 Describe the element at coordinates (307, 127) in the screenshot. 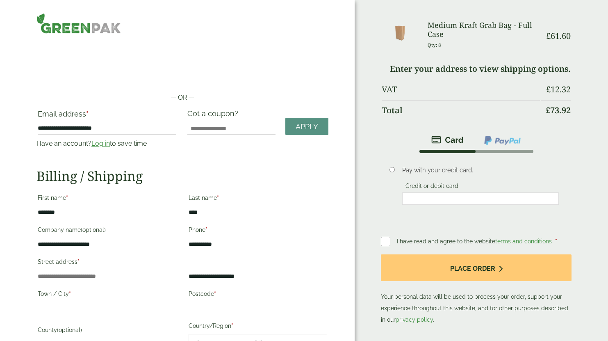

I see `span: Apply` at that location.